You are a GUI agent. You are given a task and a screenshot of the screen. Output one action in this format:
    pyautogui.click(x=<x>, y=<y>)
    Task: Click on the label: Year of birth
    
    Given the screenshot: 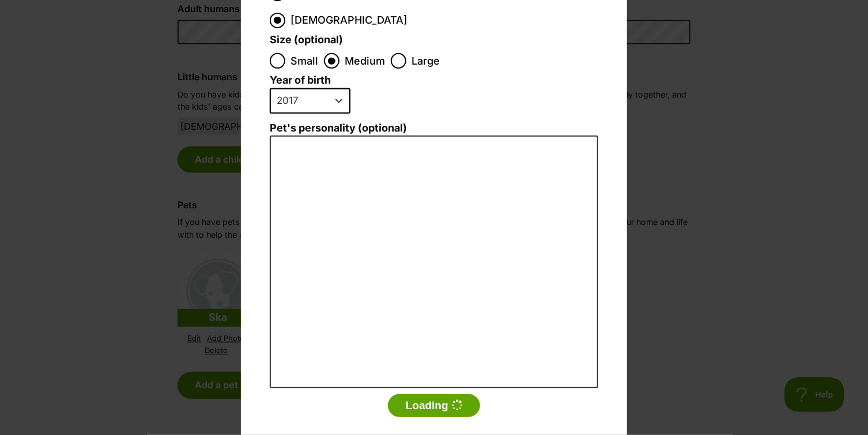 What is the action you would take?
    pyautogui.click(x=300, y=80)
    